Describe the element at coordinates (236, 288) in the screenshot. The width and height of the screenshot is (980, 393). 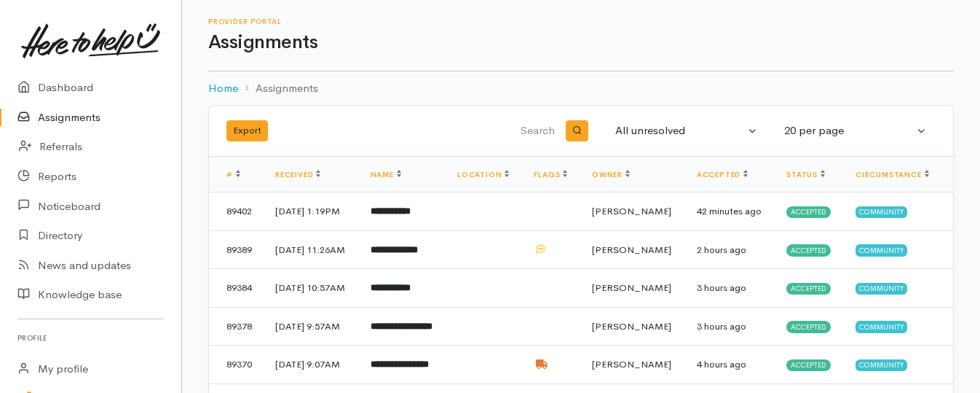
I see `td: 89384` at that location.